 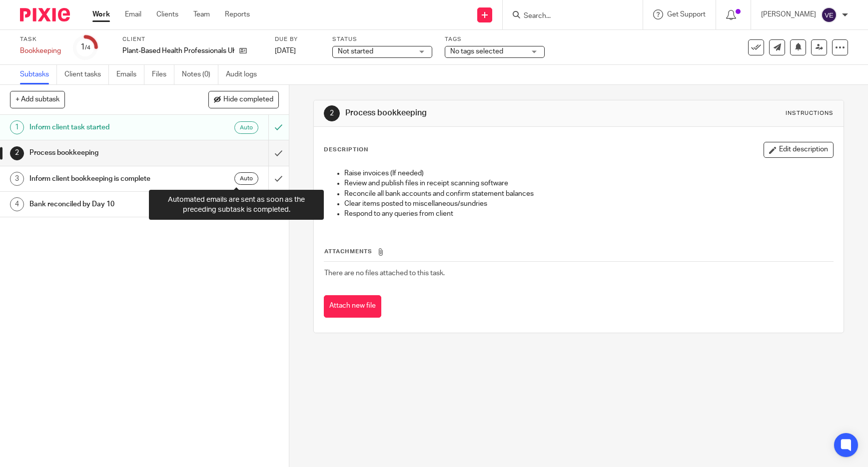 I want to click on span: Get Support, so click(x=686, y=15).